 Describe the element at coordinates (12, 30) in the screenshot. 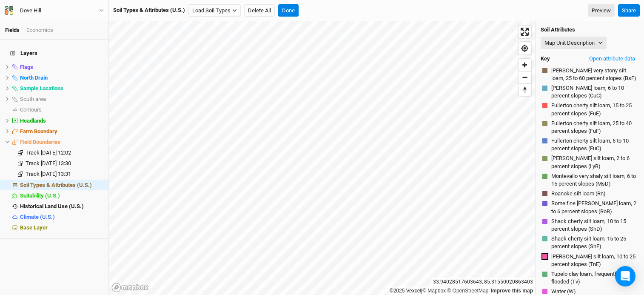

I see `a: Fields` at that location.